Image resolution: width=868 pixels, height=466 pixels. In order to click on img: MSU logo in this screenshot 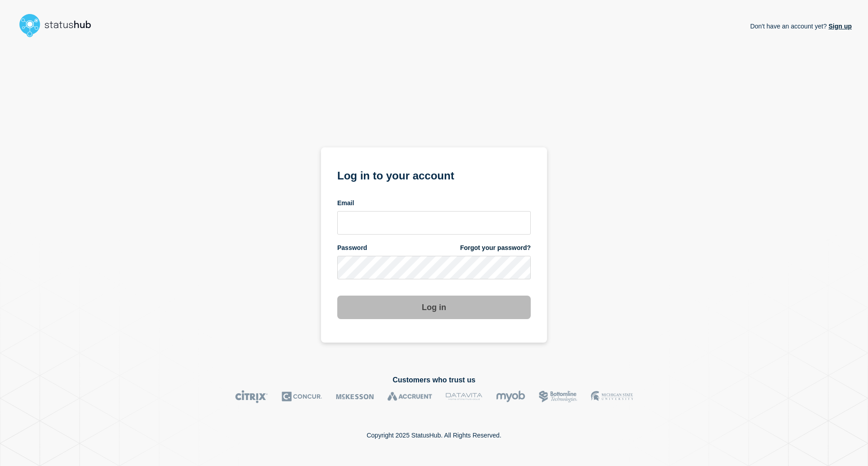, I will do `click(611, 396)`.